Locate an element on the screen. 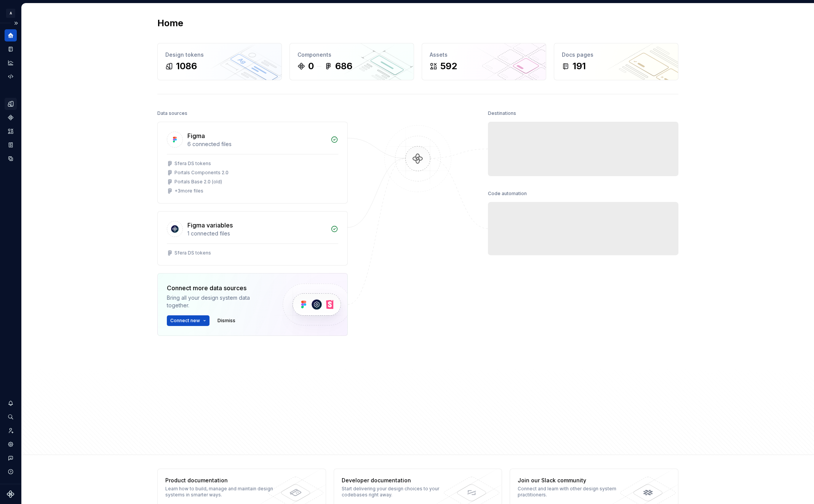  div: Figma variables is located at coordinates (210, 225).